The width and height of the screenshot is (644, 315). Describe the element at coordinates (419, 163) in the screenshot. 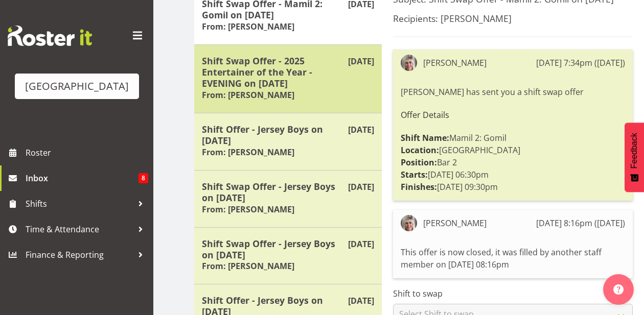

I see `strong: Position:` at that location.